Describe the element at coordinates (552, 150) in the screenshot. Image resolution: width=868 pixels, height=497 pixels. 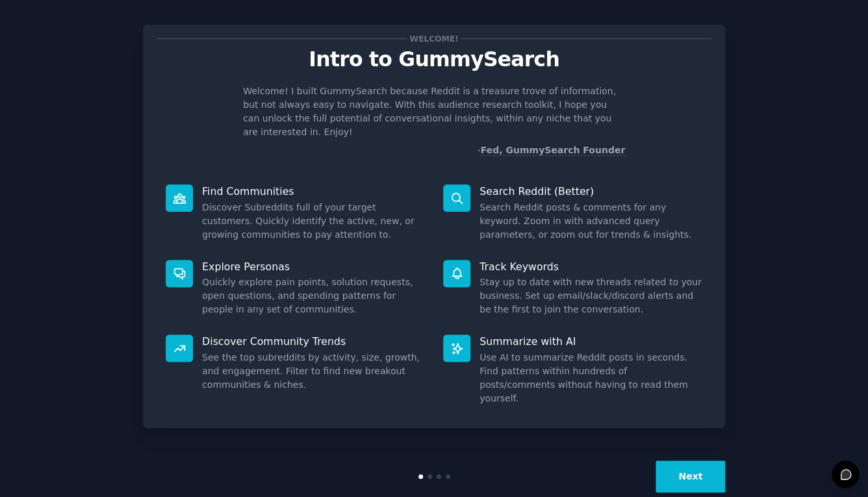
I see `a: Fed, GummySearch Founder` at that location.